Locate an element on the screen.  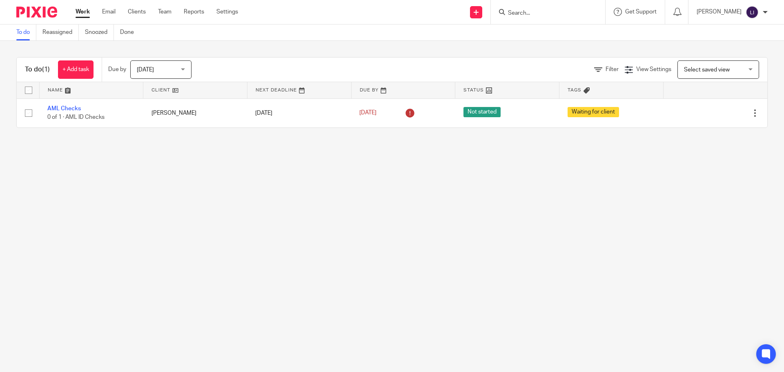
span: Tags is located at coordinates (574, 90).